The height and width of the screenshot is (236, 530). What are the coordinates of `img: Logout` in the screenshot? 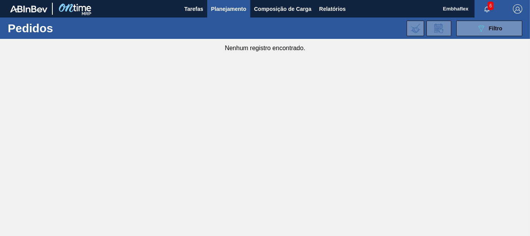 It's located at (518, 9).